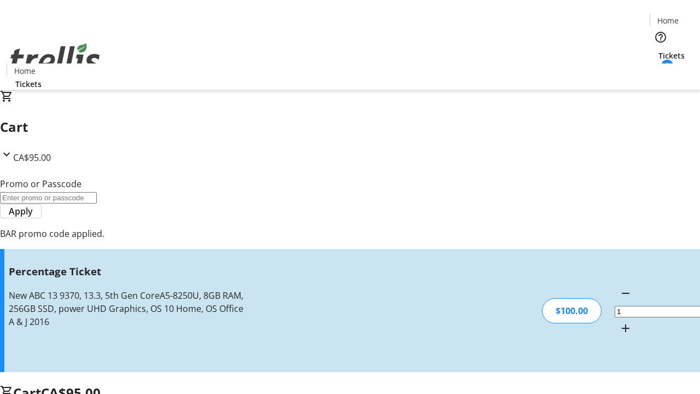  What do you see at coordinates (626, 293) in the screenshot?
I see `button: Decrement by one` at bounding box center [626, 293].